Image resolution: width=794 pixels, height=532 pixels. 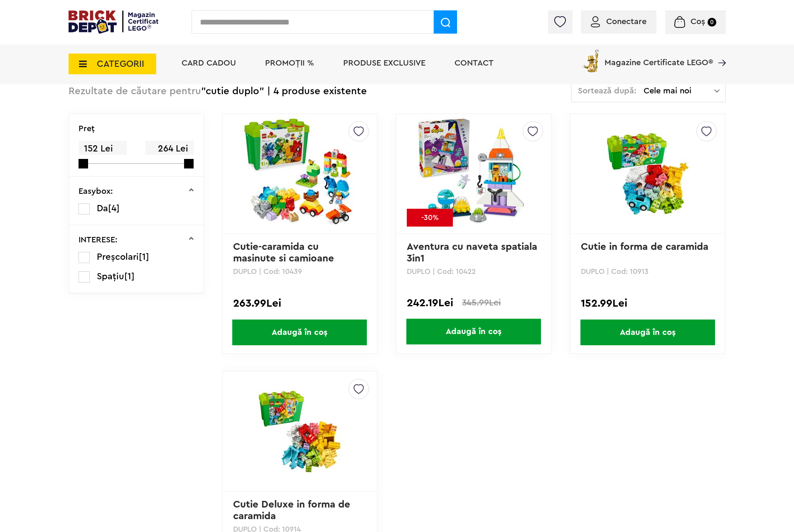 What do you see at coordinates (96, 191) in the screenshot?
I see `p: Easybox:` at bounding box center [96, 191].